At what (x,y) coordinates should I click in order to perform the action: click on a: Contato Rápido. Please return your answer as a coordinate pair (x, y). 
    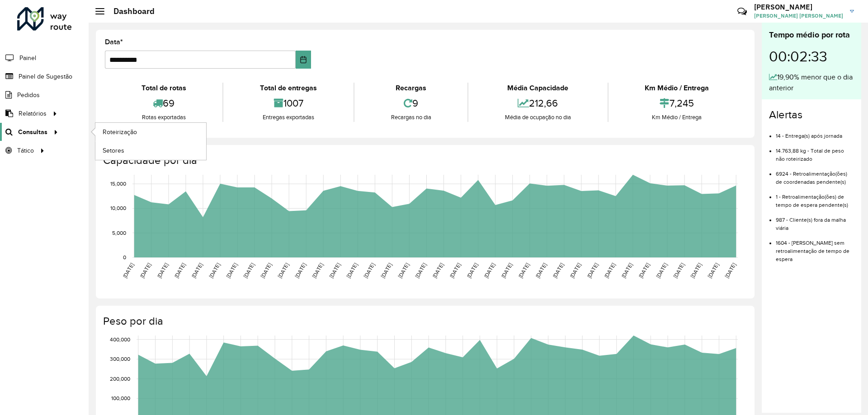
    Looking at the image, I should click on (741, 12).